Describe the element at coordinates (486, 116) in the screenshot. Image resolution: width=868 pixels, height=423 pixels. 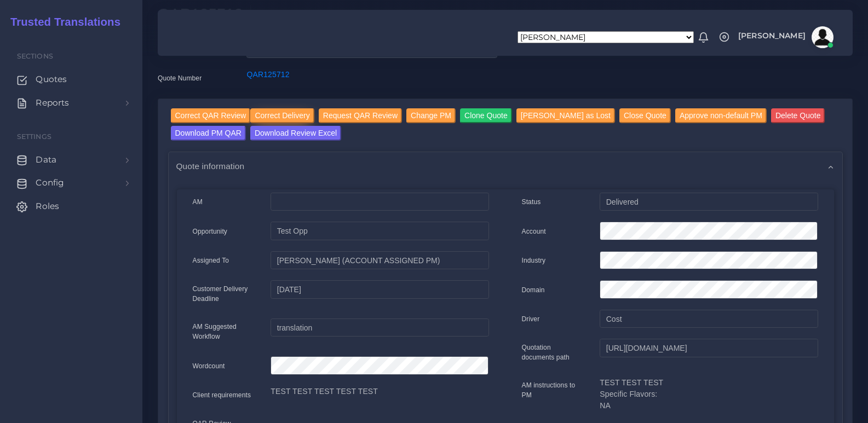
I see `input: Clone Quote` at that location.